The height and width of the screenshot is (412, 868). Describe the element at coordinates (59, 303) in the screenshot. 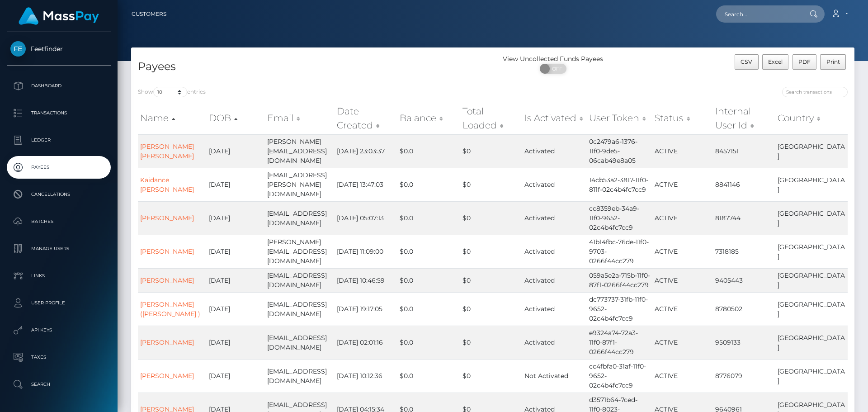

I see `a: User Profile` at that location.